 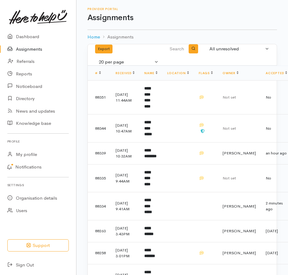 What do you see at coordinates (151, 73) in the screenshot?
I see `a: Name` at bounding box center [151, 73].